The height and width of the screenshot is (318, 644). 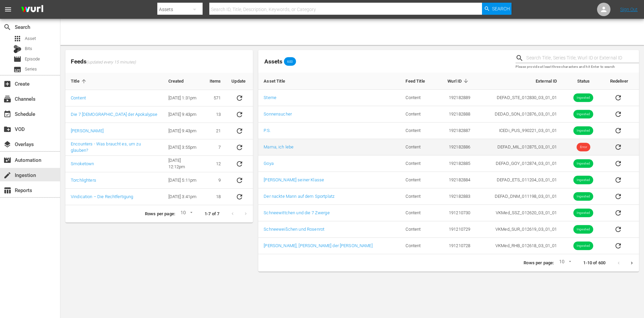 I want to click on th: Update, so click(x=240, y=81).